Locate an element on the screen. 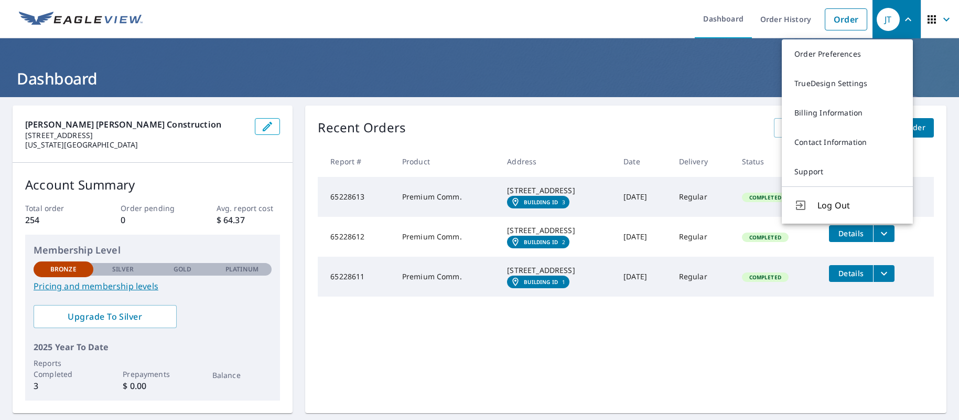  p: Total order is located at coordinates (57, 208).